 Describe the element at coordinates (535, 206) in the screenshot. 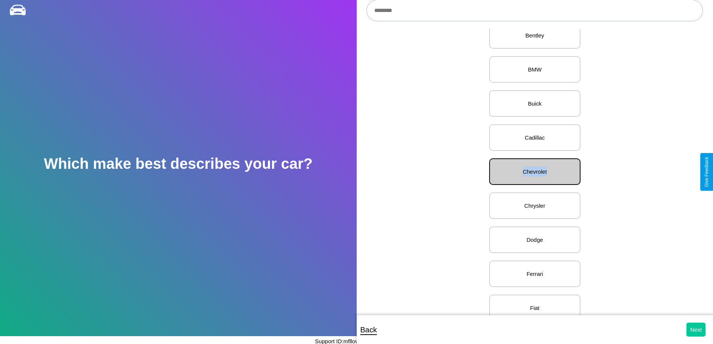

I see `p: Chrysler` at that location.